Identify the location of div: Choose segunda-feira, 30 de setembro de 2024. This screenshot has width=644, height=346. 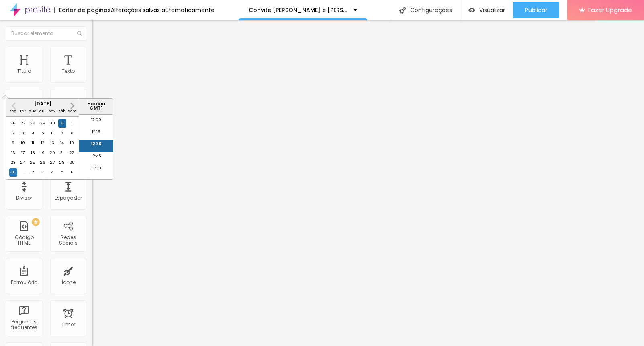
(13, 172).